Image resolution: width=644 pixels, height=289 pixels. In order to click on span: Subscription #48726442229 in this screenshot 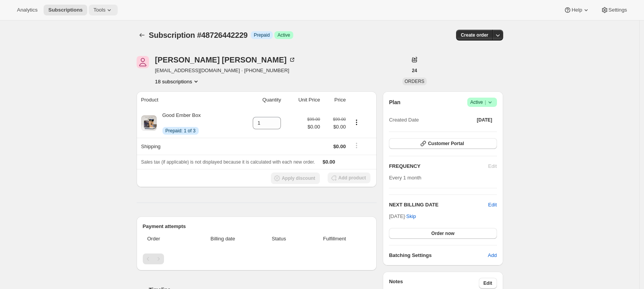, I will do `click(198, 35)`.